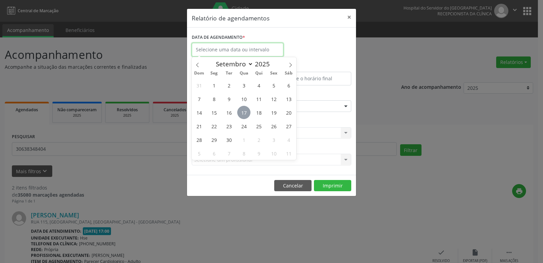 This screenshot has height=263, width=543. Describe the element at coordinates (259, 139) in the screenshot. I see `span: Outubro 2, 2025` at that location.